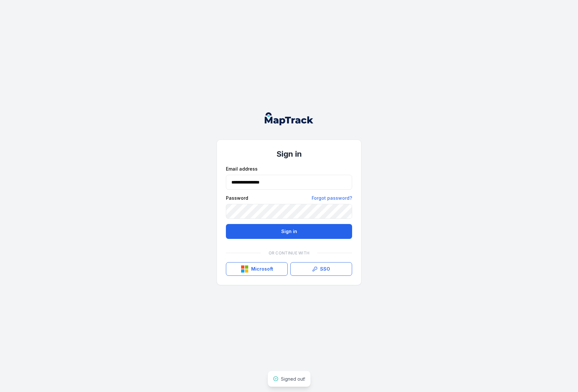 The width and height of the screenshot is (578, 392). Describe the element at coordinates (242, 169) in the screenshot. I see `label: Email address` at that location.